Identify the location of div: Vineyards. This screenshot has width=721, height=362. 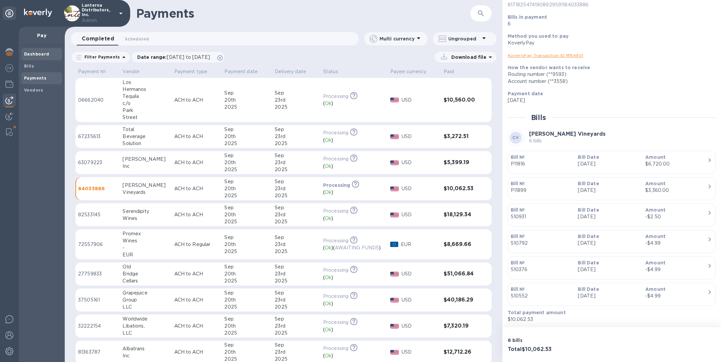
(146, 192).